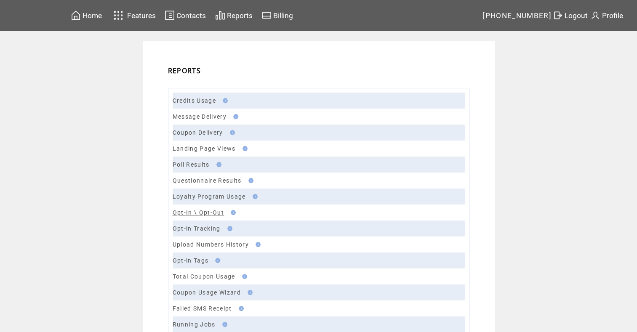 This screenshot has width=637, height=332. Describe the element at coordinates (191, 165) in the screenshot. I see `a: Poll Results` at that location.